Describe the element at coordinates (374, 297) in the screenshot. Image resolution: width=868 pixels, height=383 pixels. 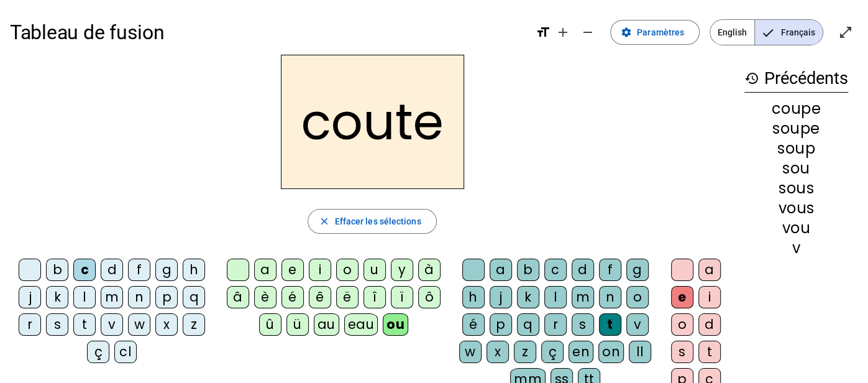
I see `div: î` at that location.